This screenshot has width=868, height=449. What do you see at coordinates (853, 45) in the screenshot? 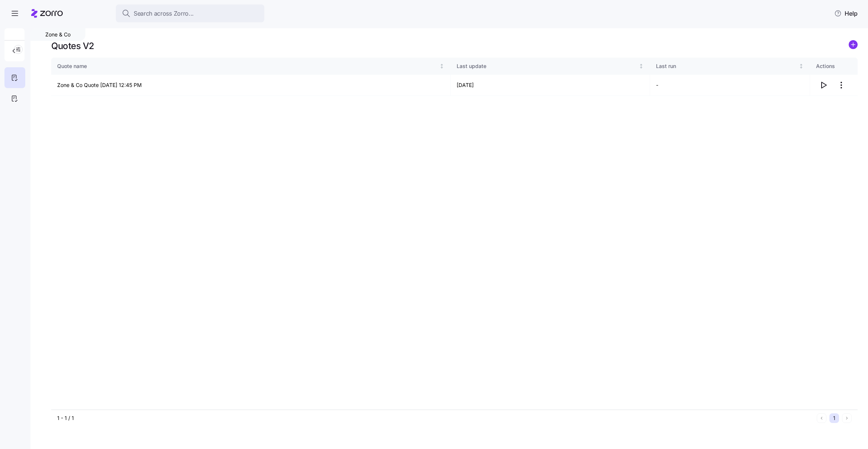
I see `svg: add icon` at bounding box center [853, 45].